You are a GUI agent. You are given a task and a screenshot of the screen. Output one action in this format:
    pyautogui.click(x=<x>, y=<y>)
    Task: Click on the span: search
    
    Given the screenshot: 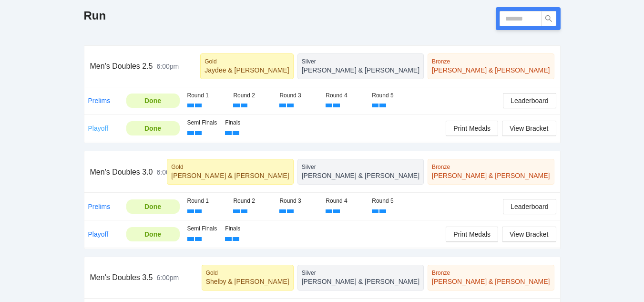 What is the action you would take?
    pyautogui.click(x=549, y=19)
    